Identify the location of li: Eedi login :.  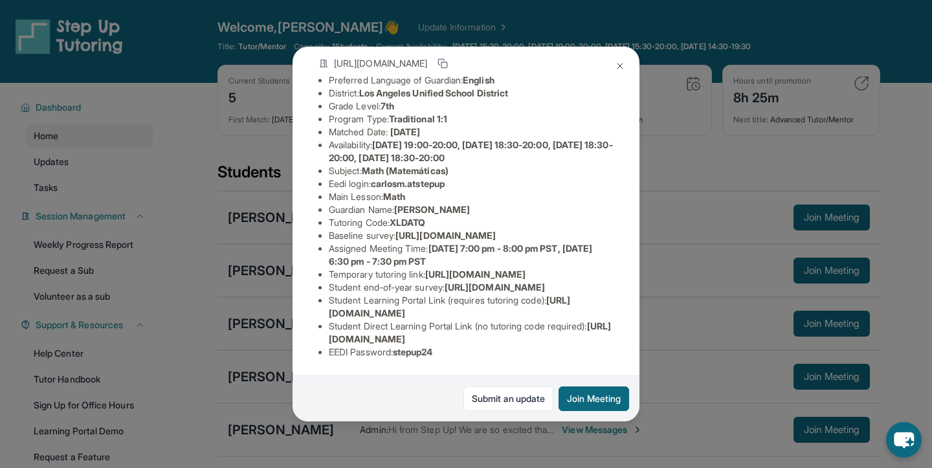
(471, 184).